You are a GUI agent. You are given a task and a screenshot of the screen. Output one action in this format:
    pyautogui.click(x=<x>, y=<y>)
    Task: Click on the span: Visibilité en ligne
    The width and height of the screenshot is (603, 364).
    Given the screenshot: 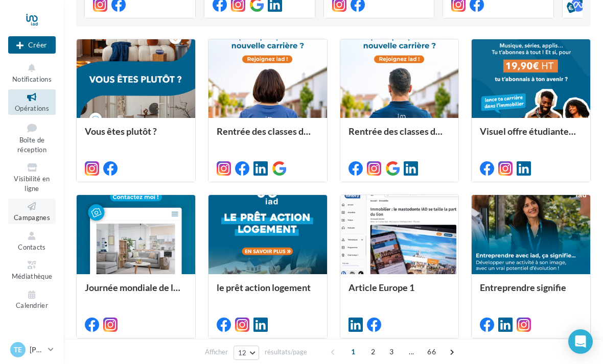 What is the action you would take?
    pyautogui.click(x=32, y=183)
    